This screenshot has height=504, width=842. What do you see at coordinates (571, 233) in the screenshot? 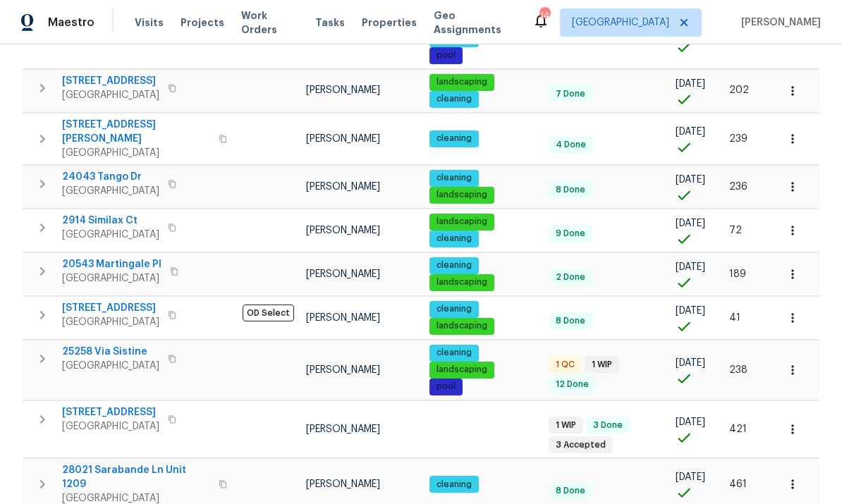
I see `span: 9 Done` at bounding box center [571, 233].